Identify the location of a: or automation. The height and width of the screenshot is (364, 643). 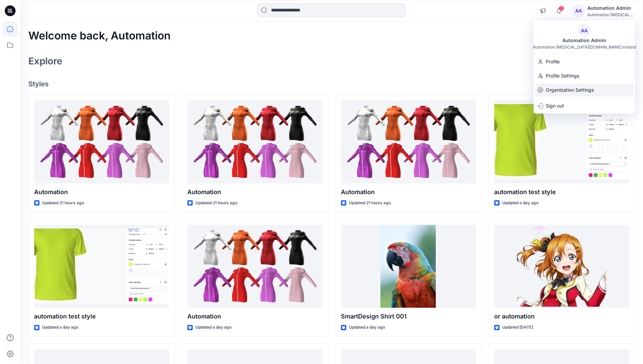
(562, 266).